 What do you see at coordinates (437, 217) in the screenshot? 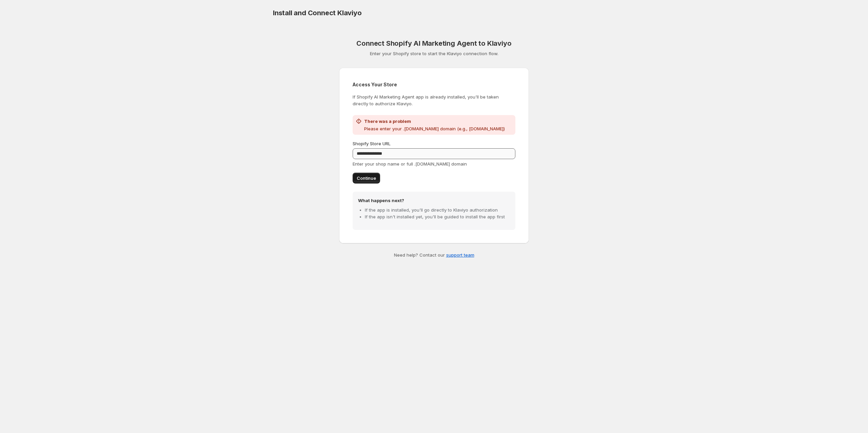
I see `li: If the app isn't installed yet, you'll be guided to install the app first` at bounding box center [437, 217].